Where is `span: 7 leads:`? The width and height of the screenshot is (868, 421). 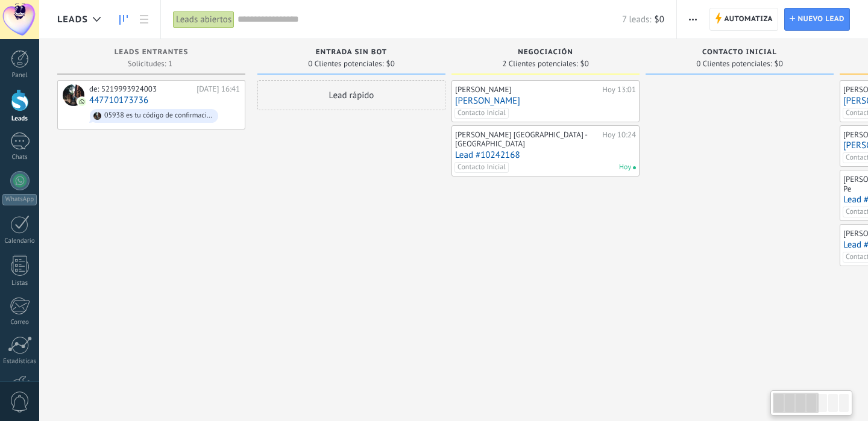
span: 7 leads: is located at coordinates (636, 19).